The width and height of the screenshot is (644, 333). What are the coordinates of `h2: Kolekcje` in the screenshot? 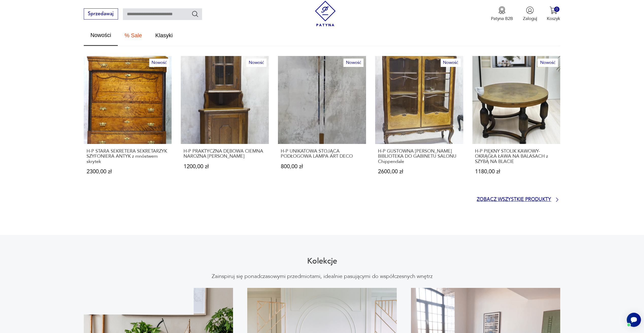 It's located at (322, 261).